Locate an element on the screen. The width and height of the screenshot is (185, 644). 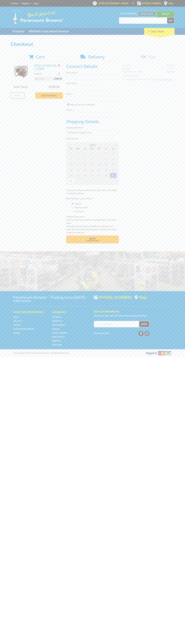
span: 9 is located at coordinates (113, 159).